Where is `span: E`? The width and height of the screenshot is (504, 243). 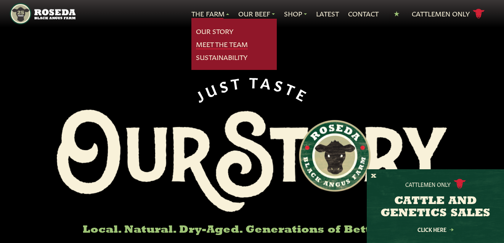
span: E is located at coordinates (303, 94).